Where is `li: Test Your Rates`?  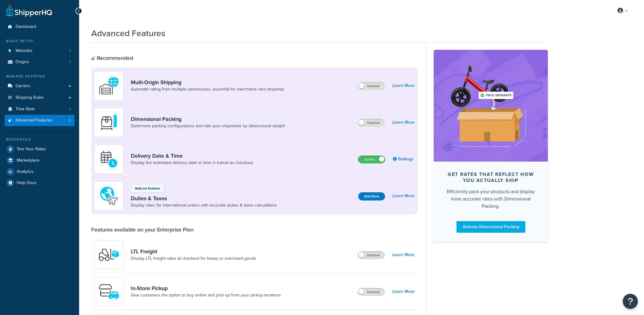 li: Test Your Rates is located at coordinates (40, 149).